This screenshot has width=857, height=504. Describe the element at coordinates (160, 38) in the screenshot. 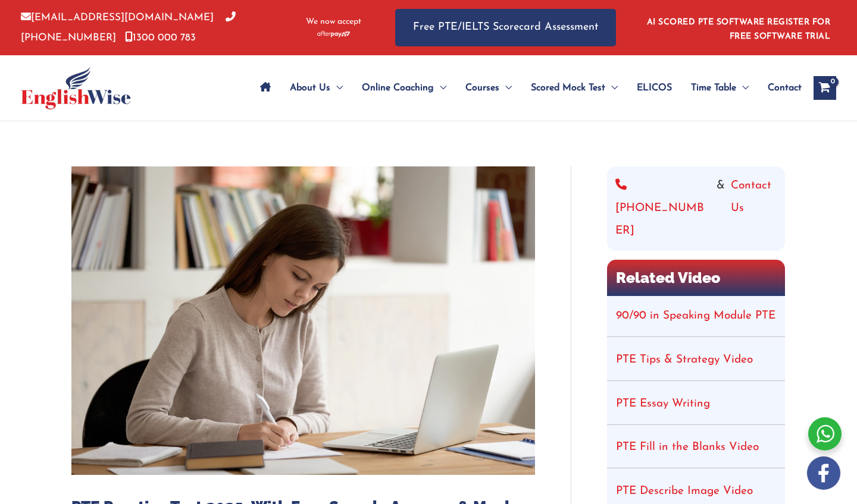

I see `a: 1300 000 783` at that location.